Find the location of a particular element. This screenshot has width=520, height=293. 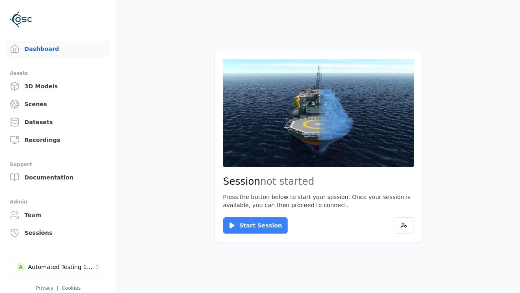

a: Cookies is located at coordinates (71, 288).